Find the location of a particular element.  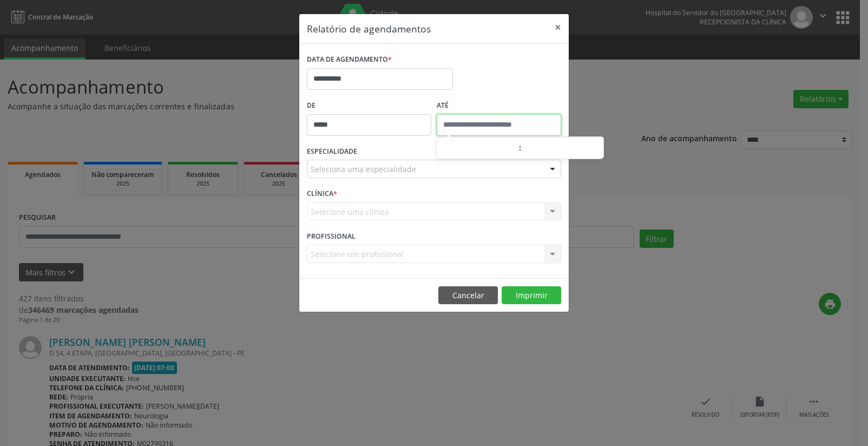

button: Cancelar is located at coordinates (469, 296).